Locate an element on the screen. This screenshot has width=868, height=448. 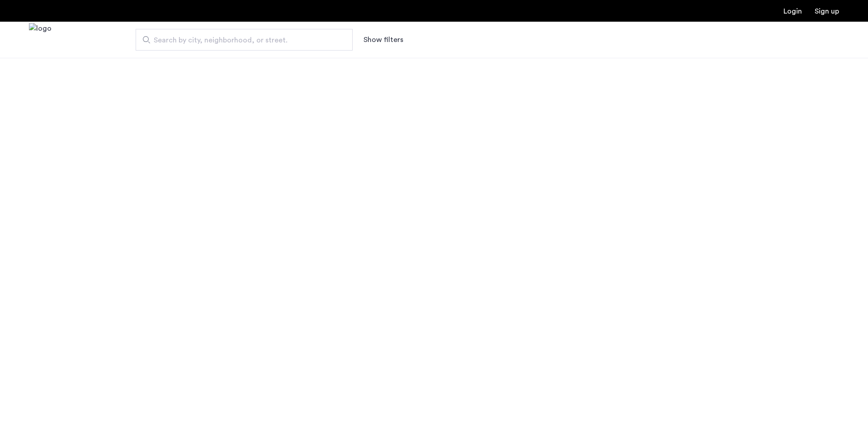
a: Login is located at coordinates (792, 11).